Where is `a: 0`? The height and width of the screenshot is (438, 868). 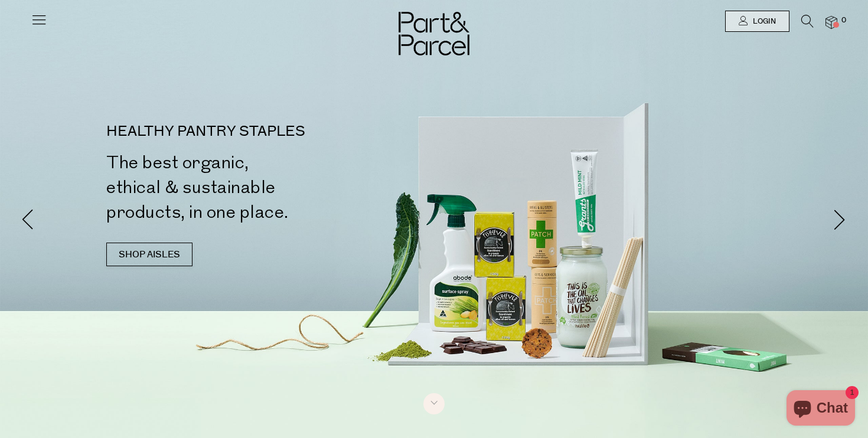
a: 0 is located at coordinates (832, 21).